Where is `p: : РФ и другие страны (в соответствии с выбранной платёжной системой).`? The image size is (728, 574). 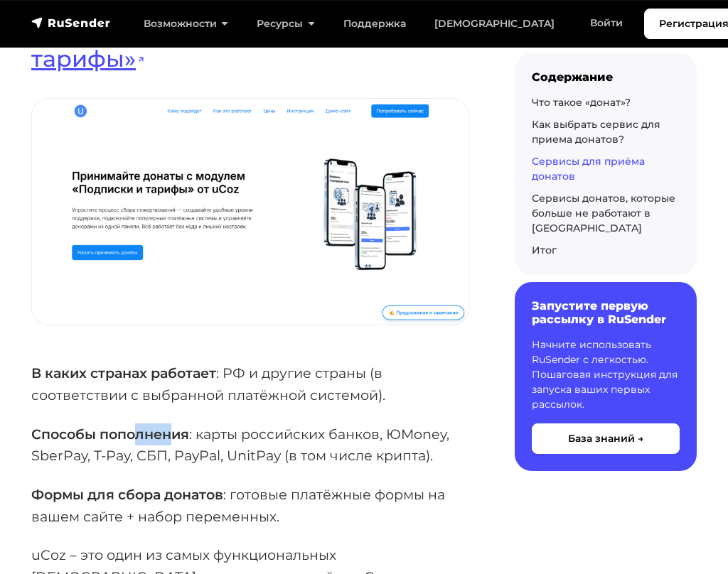
p: : РФ и другие страны (в соответствии с выбранной платёжной системой). is located at coordinates (250, 384).